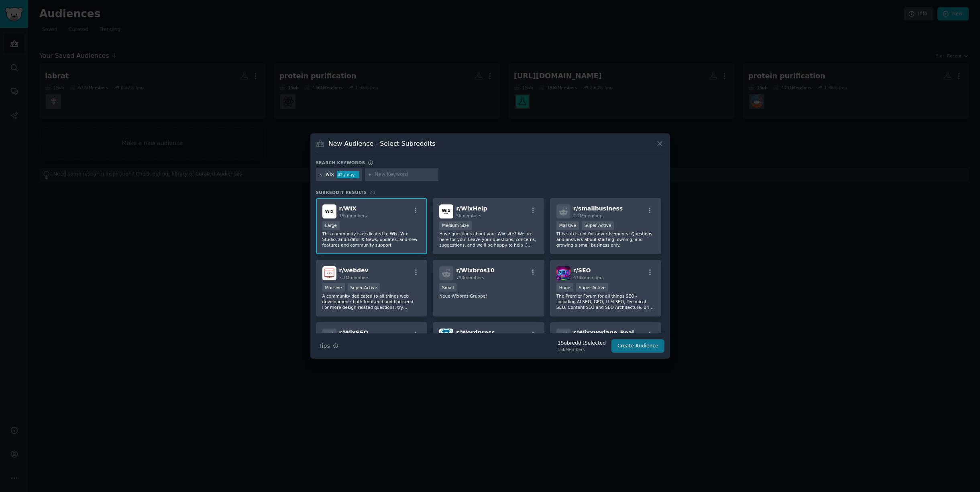 The image size is (980, 492). Describe the element at coordinates (472, 209) in the screenshot. I see `span: r/ WixHelp` at that location.